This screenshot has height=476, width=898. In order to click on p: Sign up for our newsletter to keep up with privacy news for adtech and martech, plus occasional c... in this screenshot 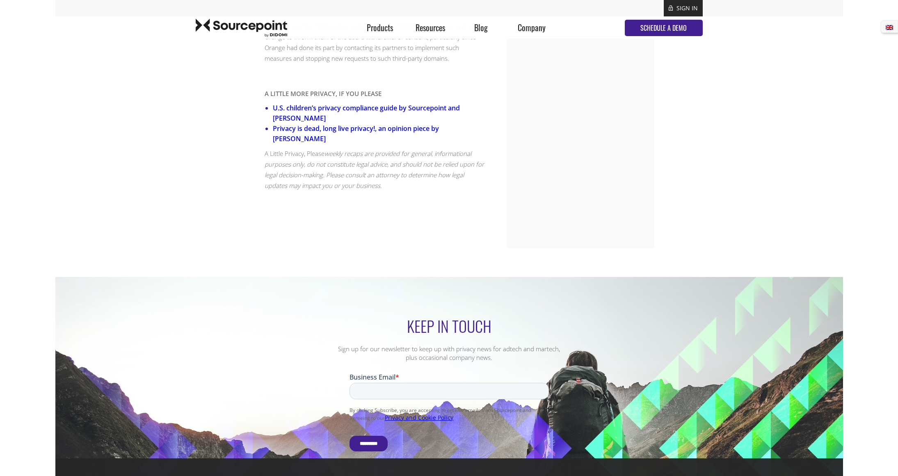, I will do `click(449, 347)`.